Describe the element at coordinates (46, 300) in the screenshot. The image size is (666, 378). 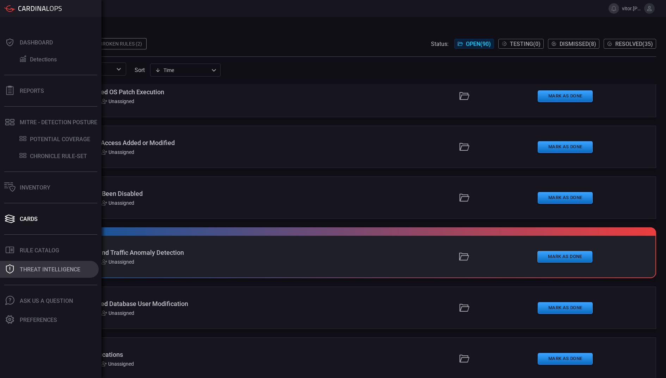
I see `div: Ask Us A Question` at that location.